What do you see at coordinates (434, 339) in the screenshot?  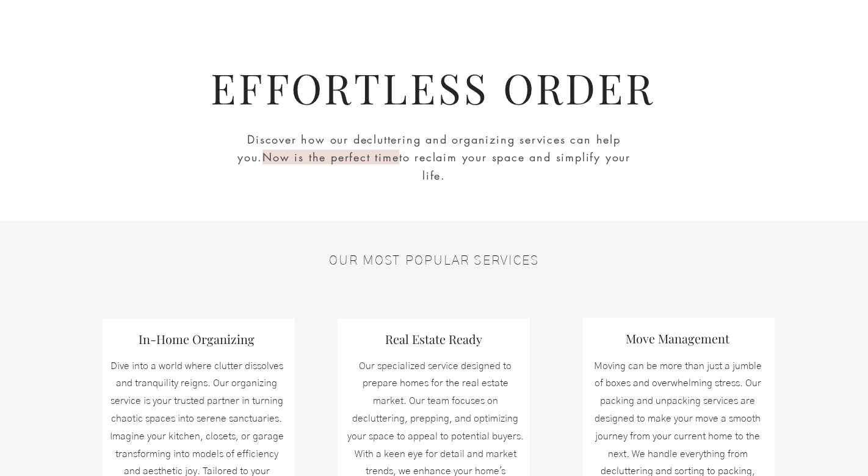 I see `h3: Real Estate Ready` at bounding box center [434, 339].